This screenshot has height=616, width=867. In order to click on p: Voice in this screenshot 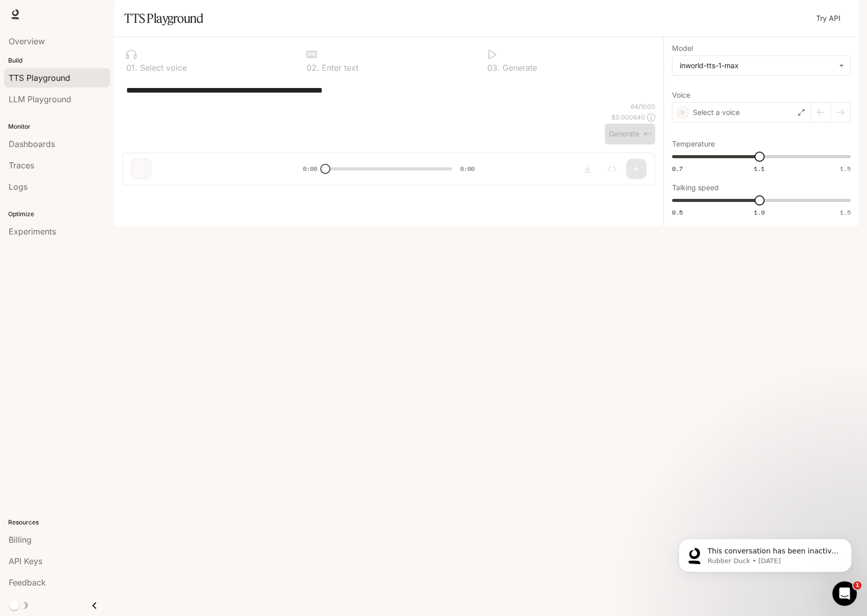, I will do `click(681, 95)`.